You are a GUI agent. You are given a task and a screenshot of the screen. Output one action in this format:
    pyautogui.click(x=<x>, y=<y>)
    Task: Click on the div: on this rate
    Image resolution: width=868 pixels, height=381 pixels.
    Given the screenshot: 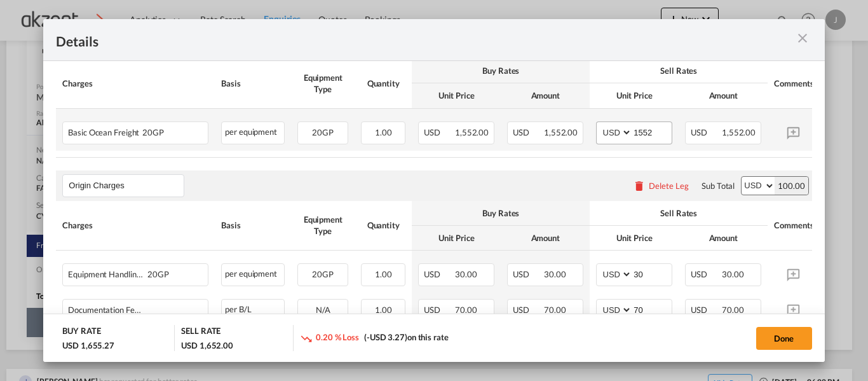 What is the action you would take?
    pyautogui.click(x=374, y=337)
    